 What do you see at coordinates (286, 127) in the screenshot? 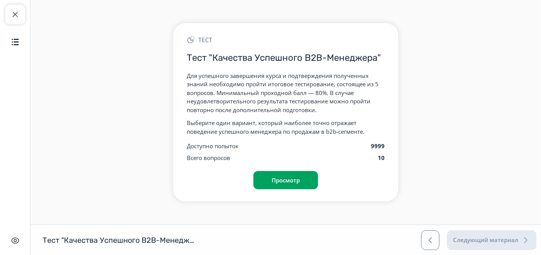
I see `p: Выберите один вариант, который наиболее точно отражает поведение успешного менеджера по продажам ...` at bounding box center [286, 127].